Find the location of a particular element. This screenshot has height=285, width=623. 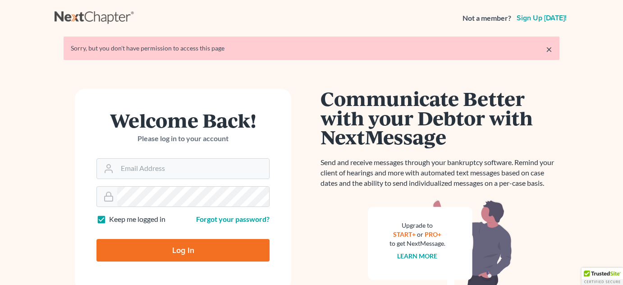

input: Email Address is located at coordinates (193, 169).